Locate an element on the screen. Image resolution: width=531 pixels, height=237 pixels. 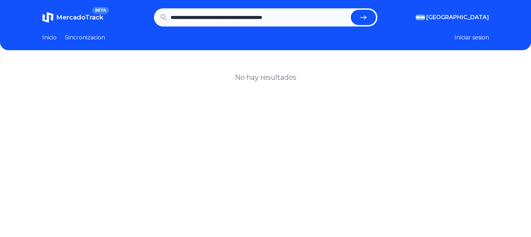
a: Sincronizacion is located at coordinates (85, 38).